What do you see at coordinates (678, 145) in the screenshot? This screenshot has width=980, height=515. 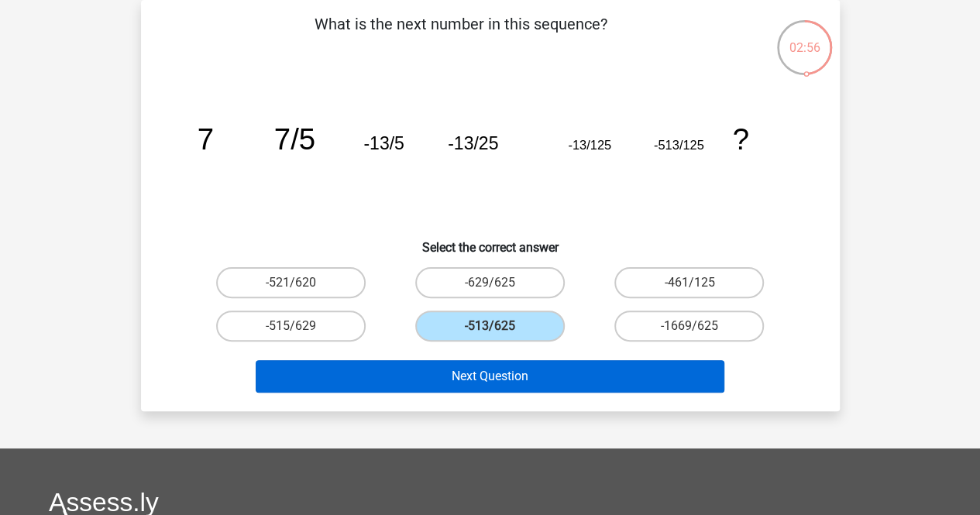 I see `tspan: -513/125` at bounding box center [678, 145].